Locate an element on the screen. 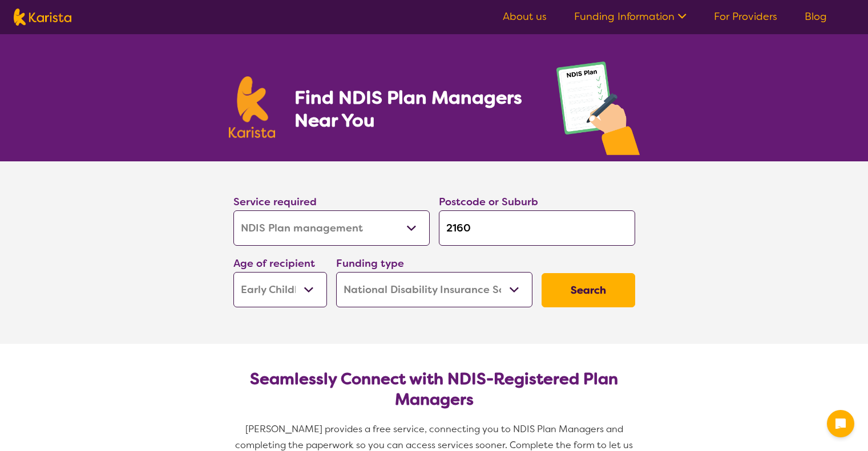  h1: Find NDIS Plan Managers Near You is located at coordinates (414, 109).